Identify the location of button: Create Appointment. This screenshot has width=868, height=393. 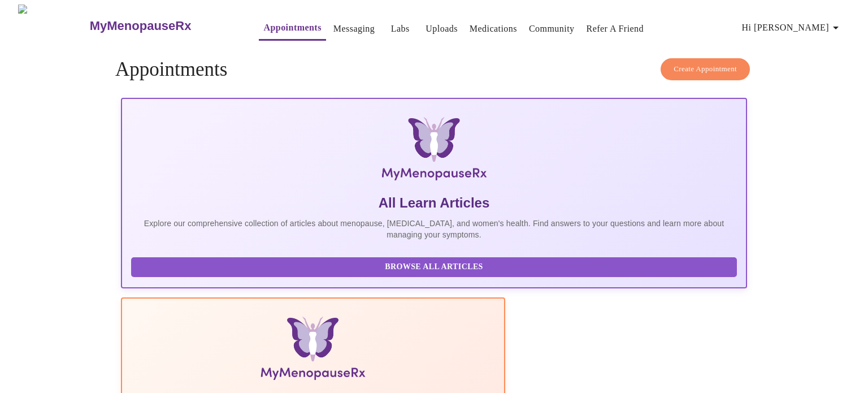
(706, 69).